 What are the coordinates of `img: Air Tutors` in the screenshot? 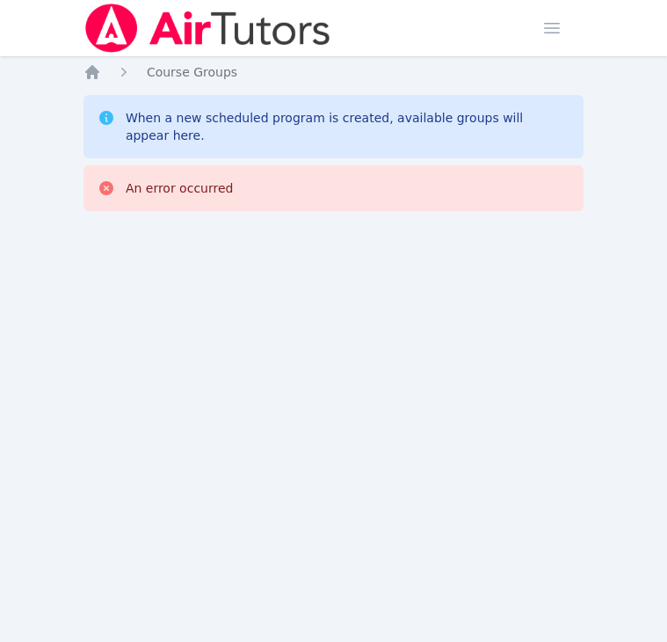 It's located at (207, 28).